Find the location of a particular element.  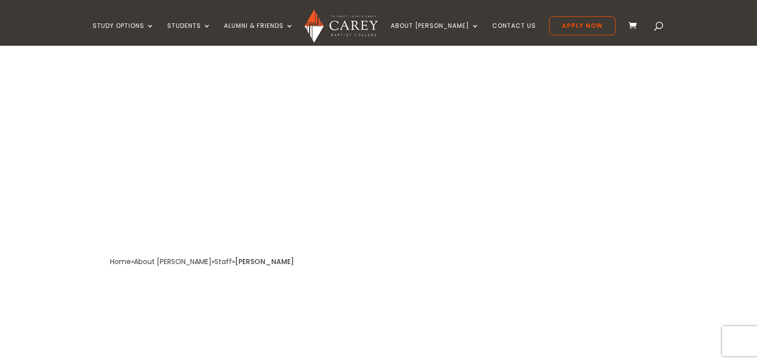

a: Study Options is located at coordinates (123, 34).